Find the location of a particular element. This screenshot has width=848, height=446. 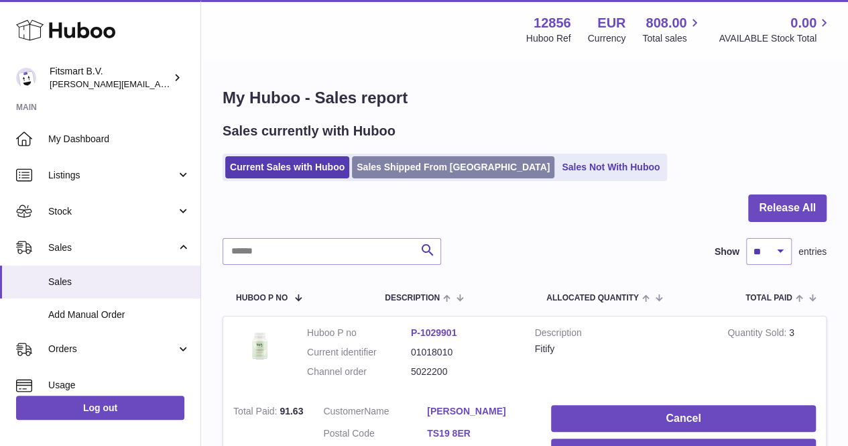

span: Orders is located at coordinates (112, 349).